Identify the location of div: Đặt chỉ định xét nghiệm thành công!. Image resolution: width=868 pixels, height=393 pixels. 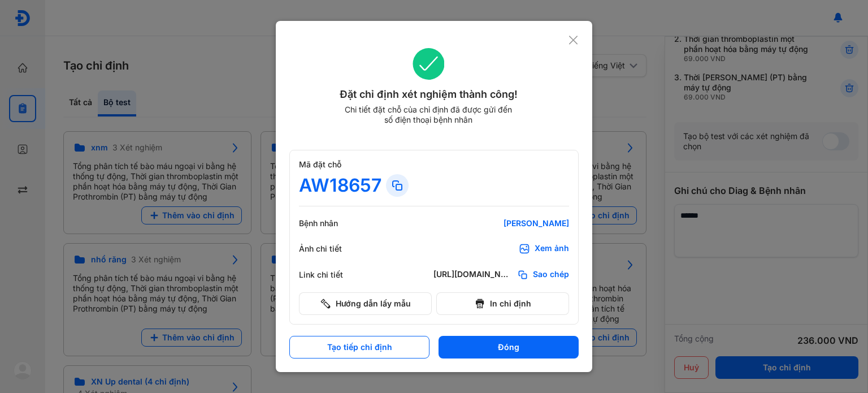
(428, 94).